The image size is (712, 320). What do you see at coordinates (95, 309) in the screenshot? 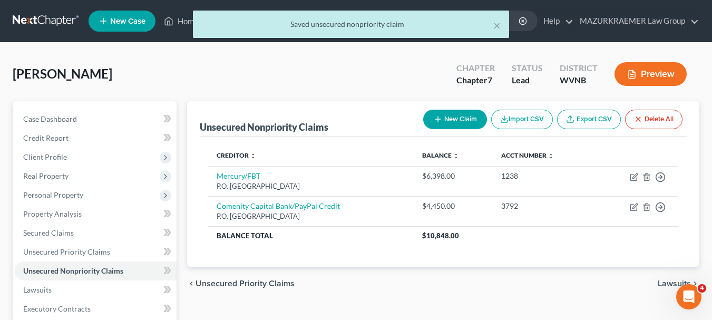
I see `a: Executory Contracts` at bounding box center [95, 309].